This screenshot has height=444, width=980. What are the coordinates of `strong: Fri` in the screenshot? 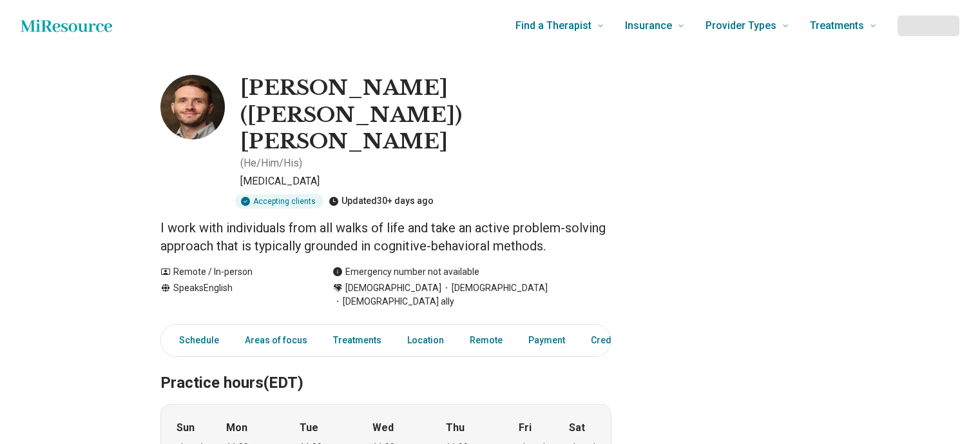 It's located at (525, 428).